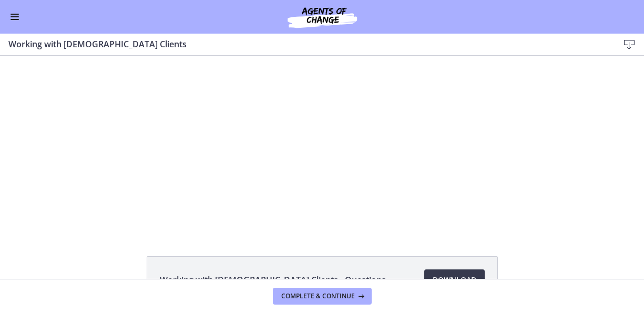  Describe the element at coordinates (455, 280) in the screenshot. I see `a: Download` at that location.